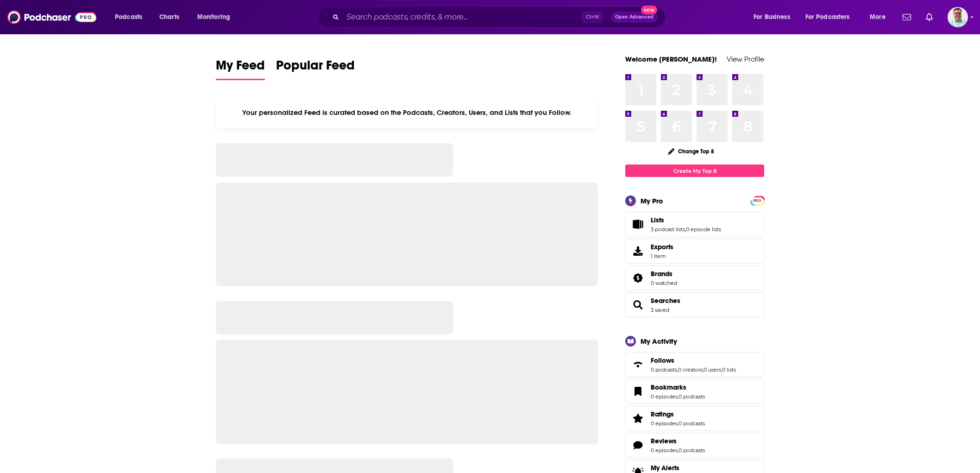  Describe the element at coordinates (593, 17) in the screenshot. I see `span: Ctrl K` at that location.